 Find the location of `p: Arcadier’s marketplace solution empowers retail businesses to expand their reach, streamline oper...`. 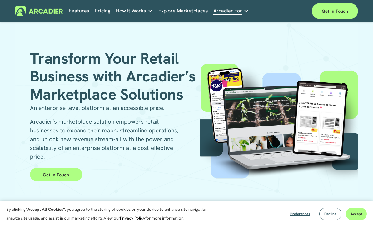

p: Arcadier’s marketplace solution empowers retail businesses to expand their reach, streamline oper... is located at coordinates (108, 139).